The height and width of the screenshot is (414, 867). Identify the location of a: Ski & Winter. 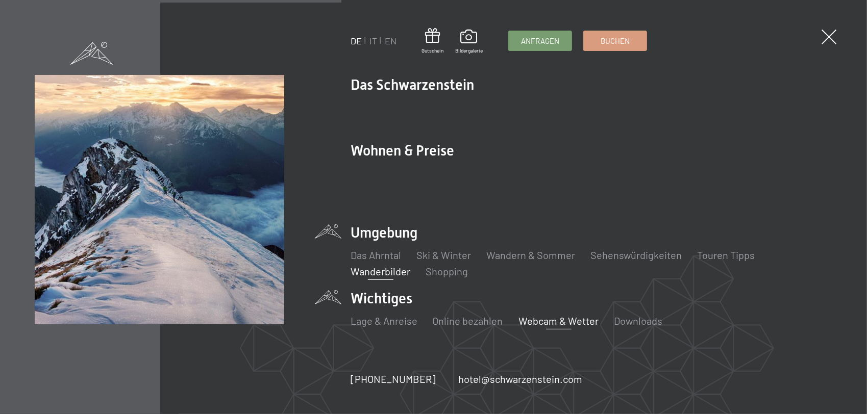
(443, 255).